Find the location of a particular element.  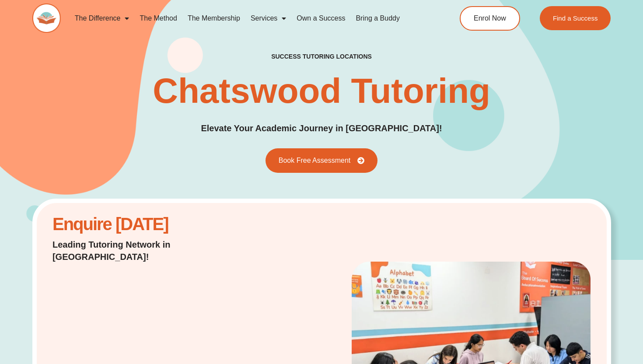

h1: Chatswood Tutoring is located at coordinates (321, 91).